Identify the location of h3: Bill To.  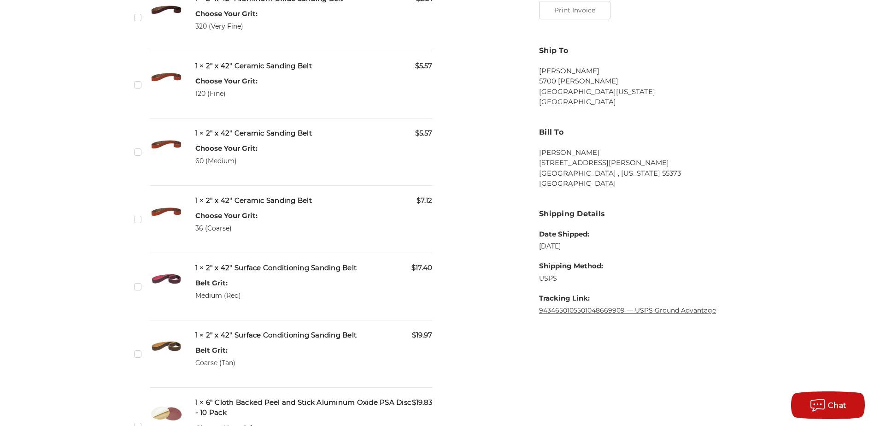
(631, 132).